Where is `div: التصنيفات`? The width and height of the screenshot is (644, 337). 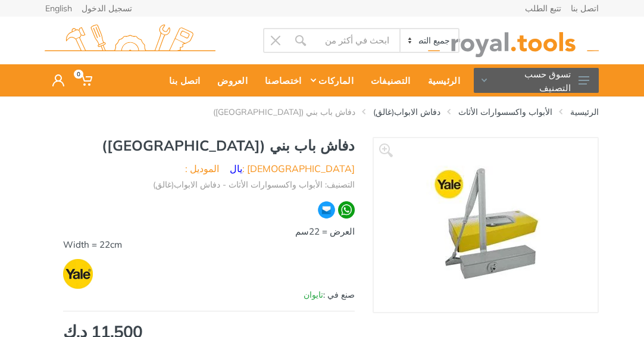 div: التصنيفات is located at coordinates (387, 80).